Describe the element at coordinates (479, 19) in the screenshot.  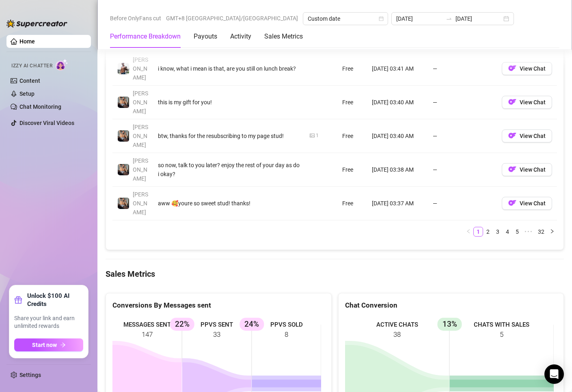
I see `input: End date` at that location.